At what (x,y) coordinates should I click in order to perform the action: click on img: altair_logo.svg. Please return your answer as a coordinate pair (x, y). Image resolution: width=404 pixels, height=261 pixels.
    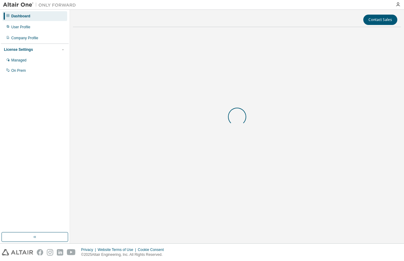
    Looking at the image, I should click on (17, 252).